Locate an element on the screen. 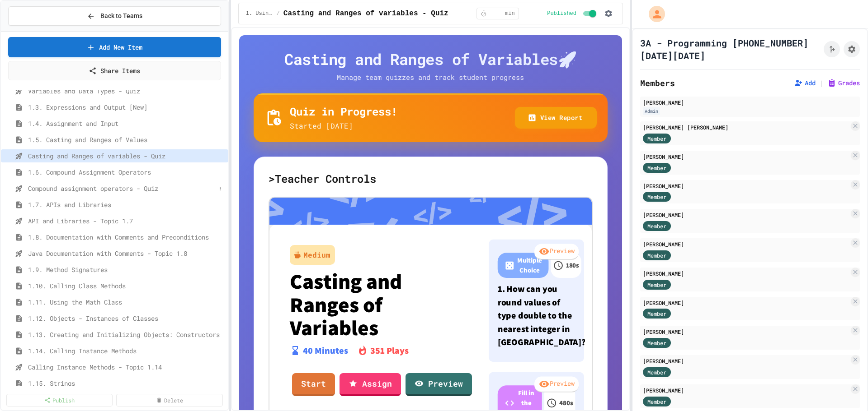 The height and width of the screenshot is (411, 868). span: 1.9. Method Signatures is located at coordinates (126, 270).